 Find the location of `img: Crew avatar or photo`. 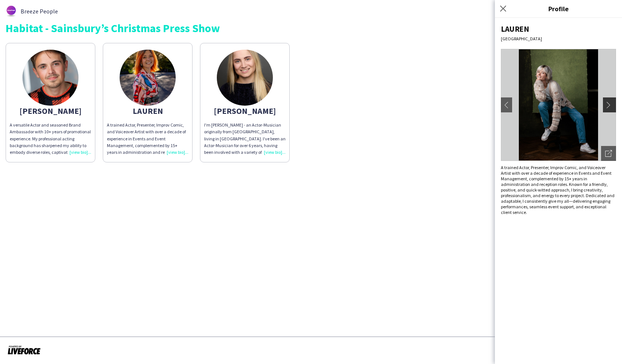

img: Crew avatar or photo is located at coordinates (558, 105).